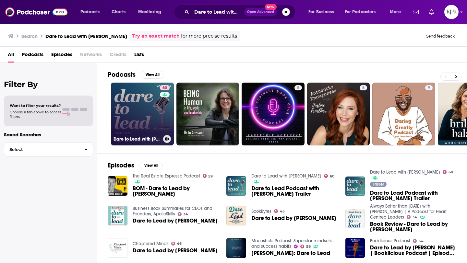  I want to click on span: Monitoring, so click(149, 12).